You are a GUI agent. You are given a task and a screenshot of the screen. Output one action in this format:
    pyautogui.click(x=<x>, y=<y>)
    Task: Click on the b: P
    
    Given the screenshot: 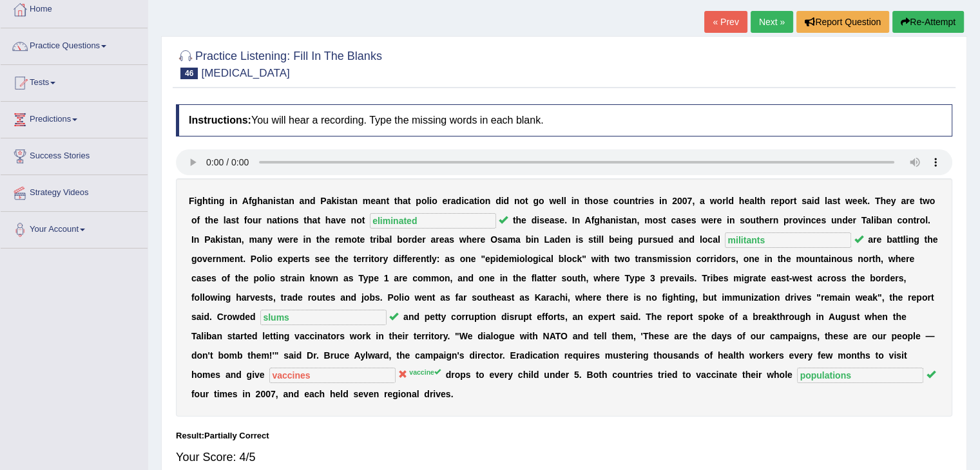 What is the action you would take?
    pyautogui.click(x=207, y=239)
    